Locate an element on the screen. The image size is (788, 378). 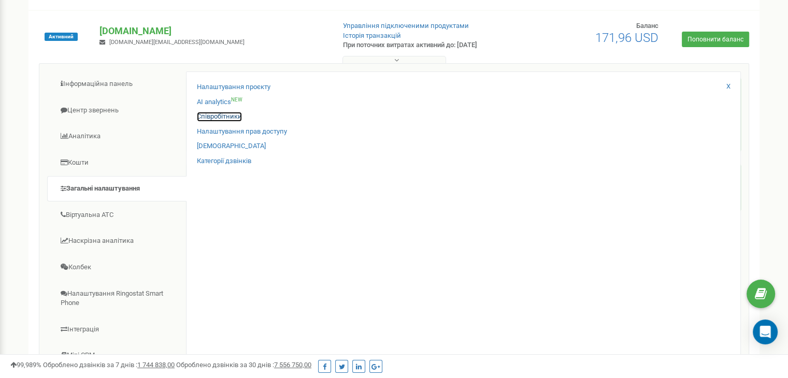
span: Оброблено дзвінків за 30 днів : is located at coordinates (243, 365).